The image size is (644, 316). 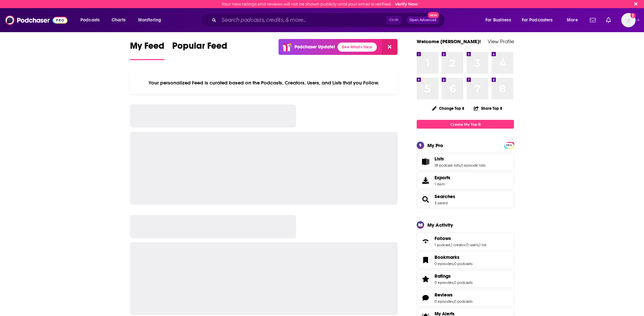 What do you see at coordinates (118, 20) in the screenshot?
I see `span: Charts` at bounding box center [118, 20].